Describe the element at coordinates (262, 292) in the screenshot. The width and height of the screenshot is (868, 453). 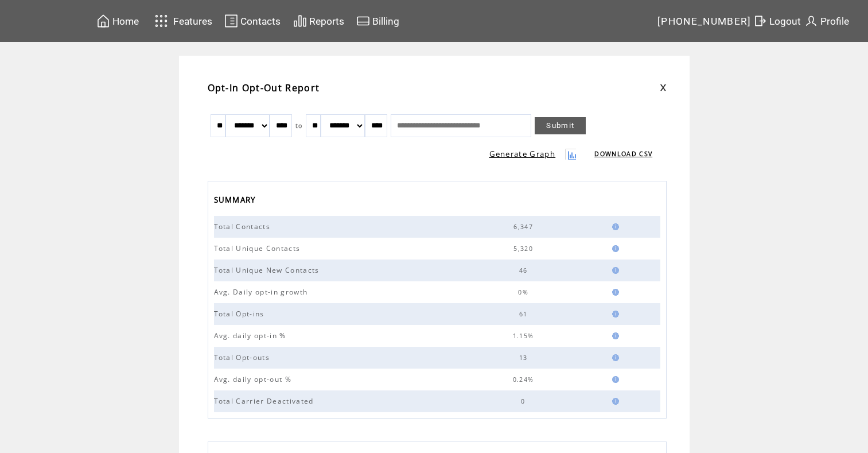
I see `span: Avg. Daily opt-in growth` at that location.